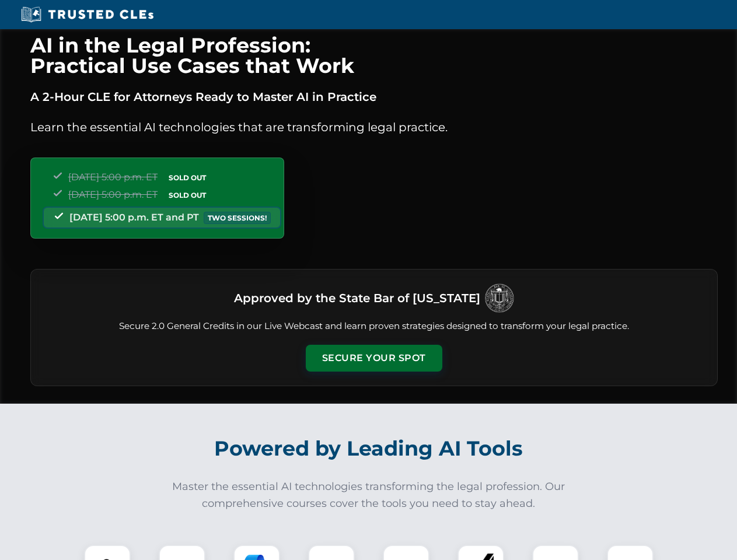  Describe the element at coordinates (374, 97) in the screenshot. I see `p: A 2-Hour CLE for Attorneys Ready to Master AI in Practice` at that location.